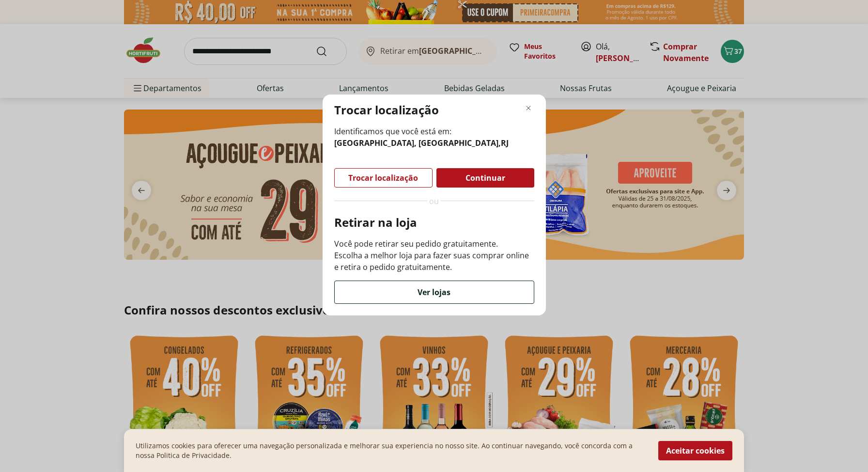 This screenshot has height=472, width=868. Describe the element at coordinates (485, 178) in the screenshot. I see `button: Continuar` at that location.